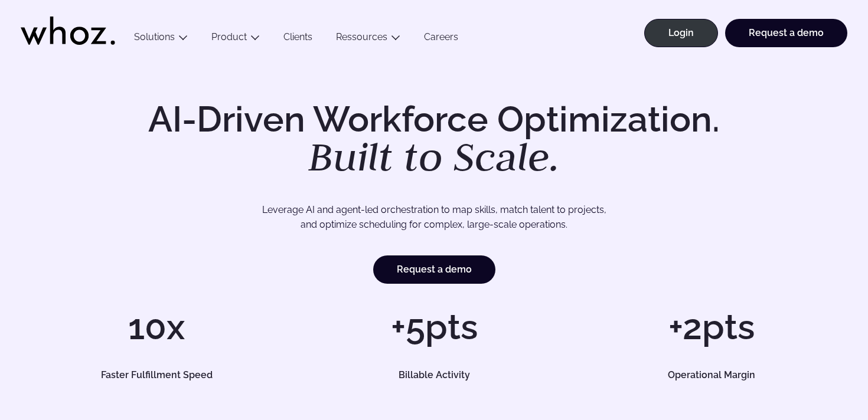 The image size is (868, 420). I want to click on button: Product, so click(236, 39).